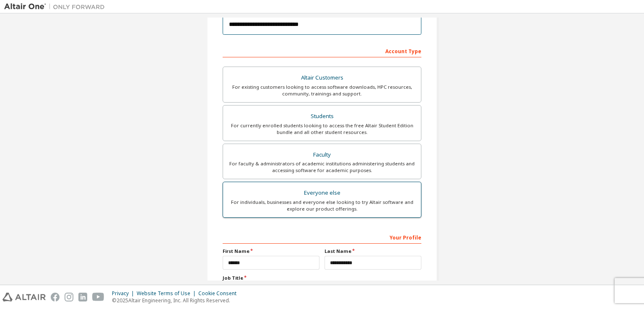 The height and width of the screenshot is (309, 644). What do you see at coordinates (322, 205) in the screenshot?
I see `div: For individuals, businesses and everyone else looking to try Altair software and explore our prod...` at bounding box center [322, 205].